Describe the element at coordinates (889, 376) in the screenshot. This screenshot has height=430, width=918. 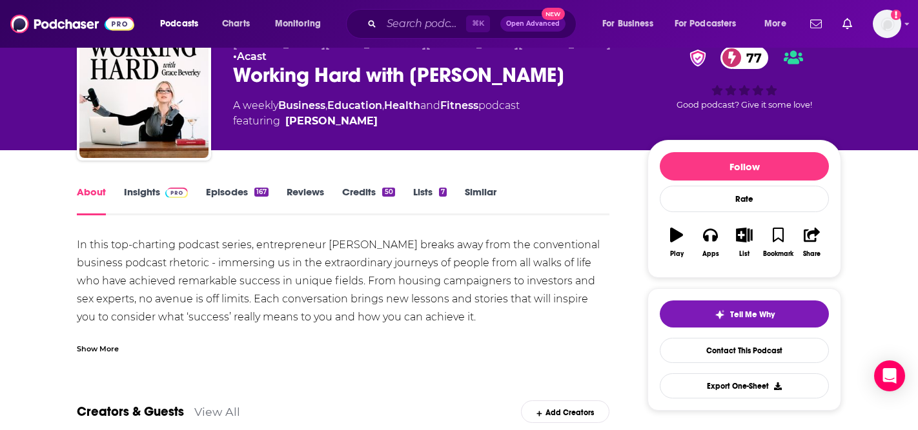
I see `div: Open Intercom Messenger` at that location.